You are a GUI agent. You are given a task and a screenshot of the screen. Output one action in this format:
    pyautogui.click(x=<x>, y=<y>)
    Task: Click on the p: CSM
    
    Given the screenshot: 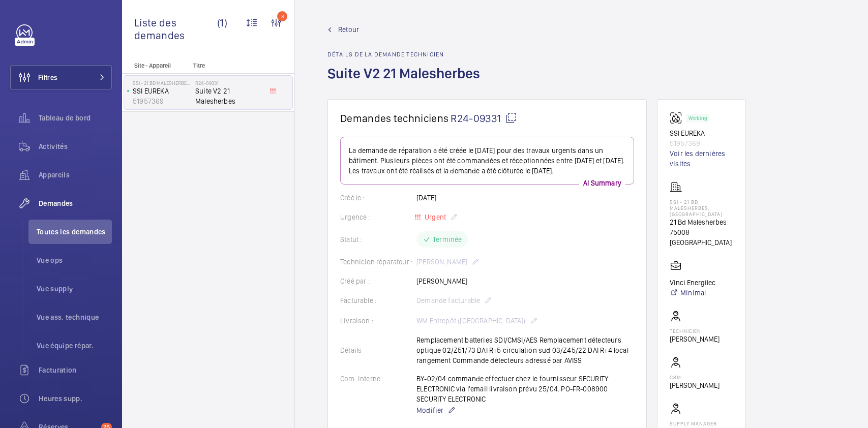 What is the action you would take?
    pyautogui.click(x=695, y=377)
    